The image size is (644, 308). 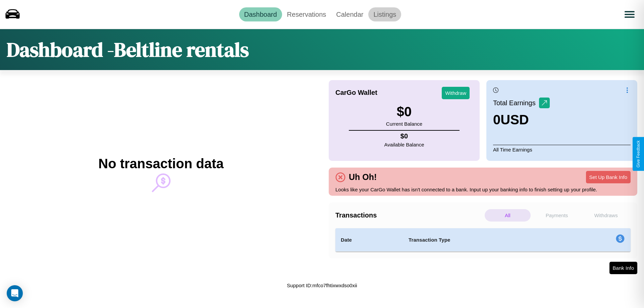 What do you see at coordinates (485, 240) in the screenshot?
I see `h4: Transaction Type` at bounding box center [485, 240].